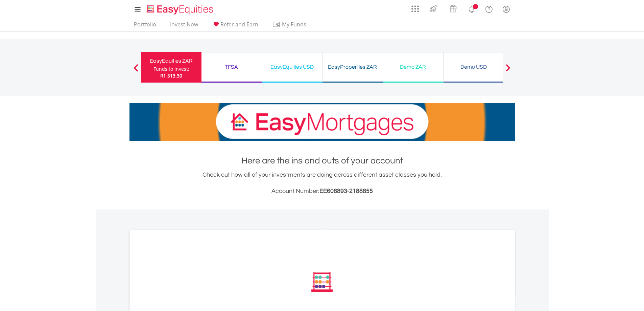  Describe the element at coordinates (322, 122) in the screenshot. I see `img: EasyMortage Promotion Banner` at that location.